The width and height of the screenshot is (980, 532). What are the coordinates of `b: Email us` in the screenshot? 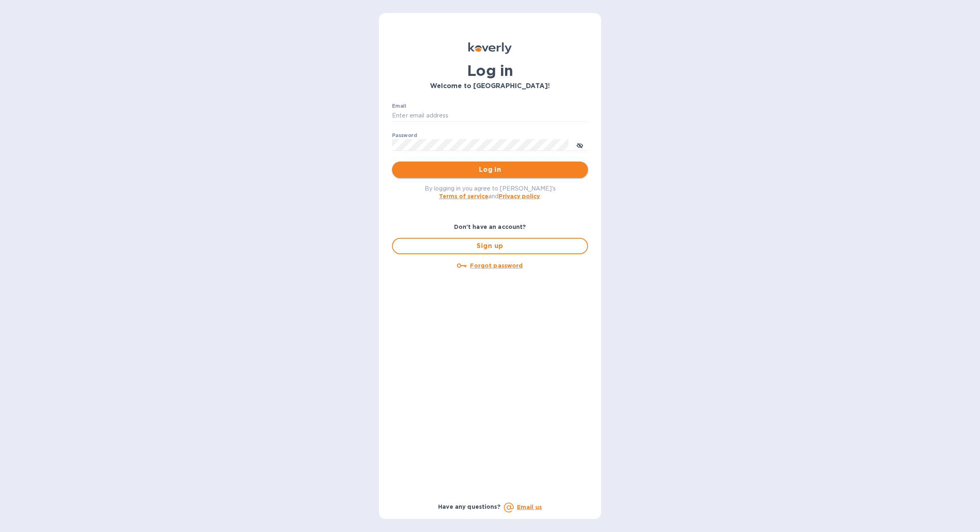 It's located at (530, 507).